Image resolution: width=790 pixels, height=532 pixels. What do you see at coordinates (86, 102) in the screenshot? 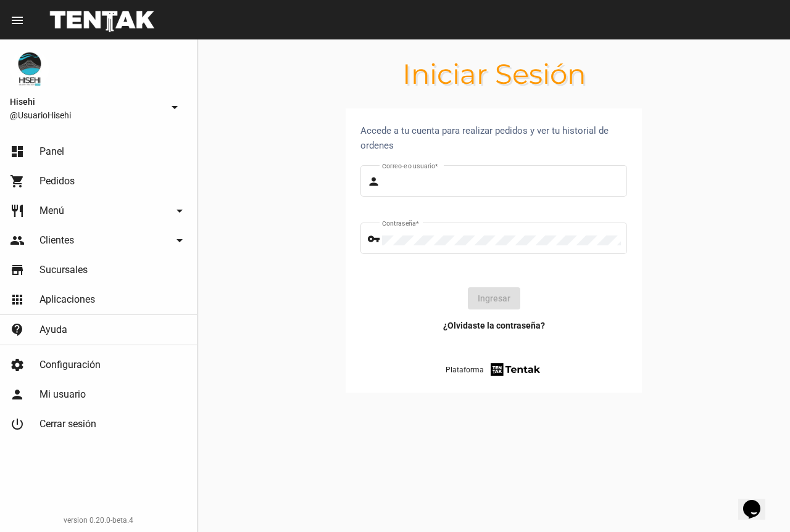
I see `span: Hisehi` at bounding box center [86, 102].